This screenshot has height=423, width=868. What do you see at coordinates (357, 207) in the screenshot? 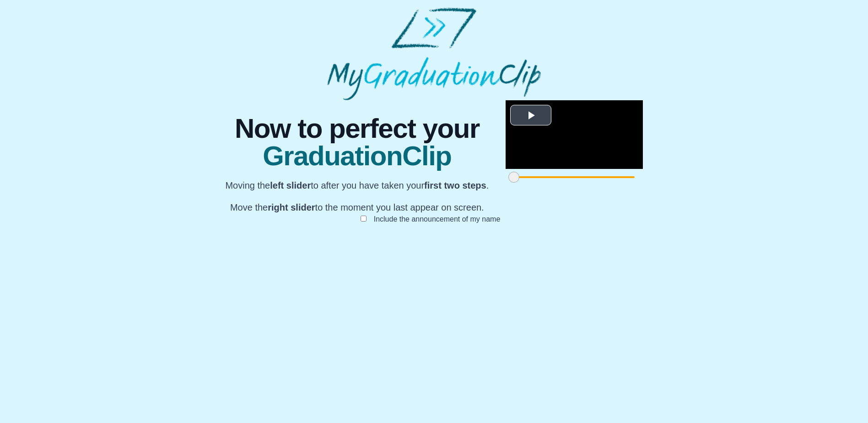
I see `p: Move the to the moment you last appear on screen.` at bounding box center [357, 207].